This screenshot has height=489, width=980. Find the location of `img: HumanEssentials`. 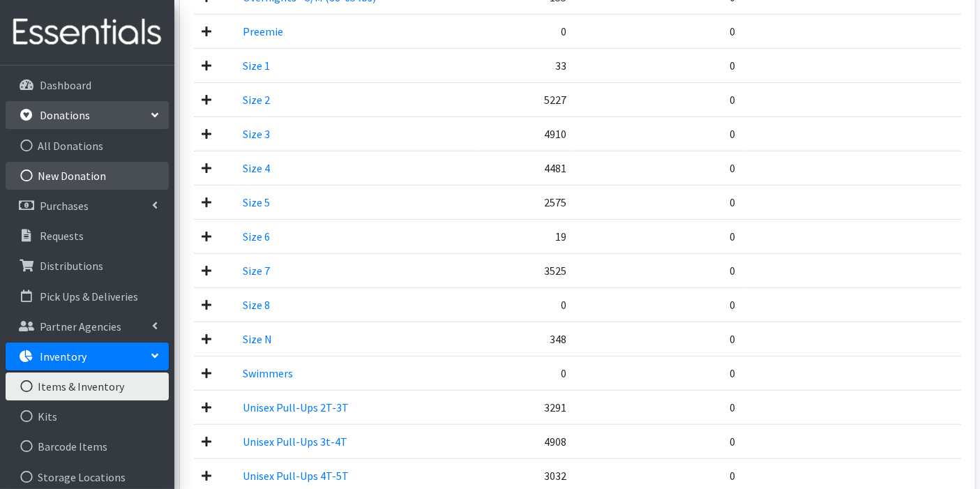

img: HumanEssentials is located at coordinates (87, 32).